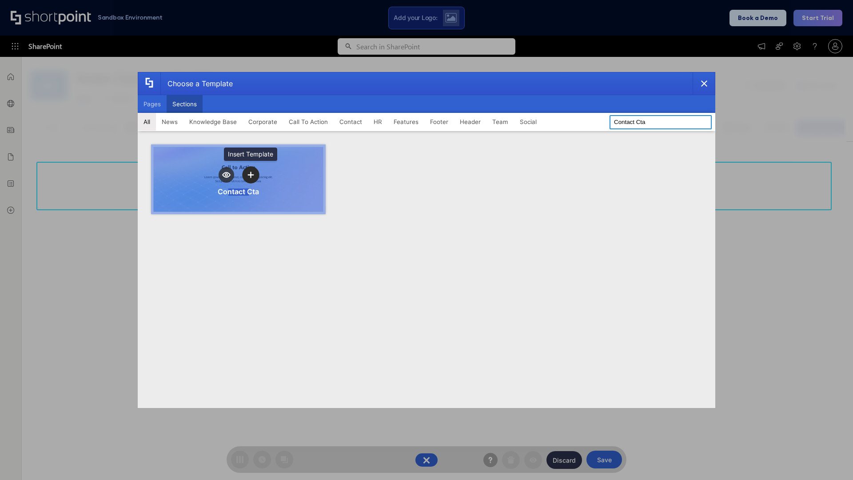 The width and height of the screenshot is (853, 480). Describe the element at coordinates (147, 122) in the screenshot. I see `button: All` at that location.